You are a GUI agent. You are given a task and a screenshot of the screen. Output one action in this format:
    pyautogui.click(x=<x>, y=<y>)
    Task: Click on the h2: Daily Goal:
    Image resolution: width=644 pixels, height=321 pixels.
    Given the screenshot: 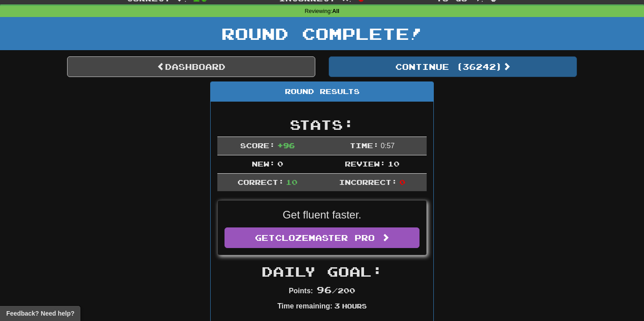 What is the action you would take?
    pyautogui.click(x=322, y=271)
    